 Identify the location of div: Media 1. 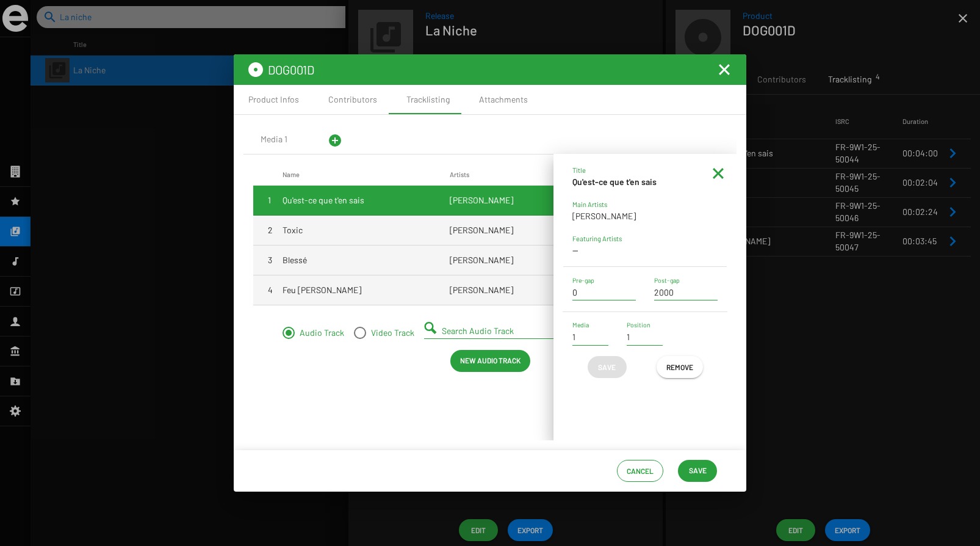
(274, 139).